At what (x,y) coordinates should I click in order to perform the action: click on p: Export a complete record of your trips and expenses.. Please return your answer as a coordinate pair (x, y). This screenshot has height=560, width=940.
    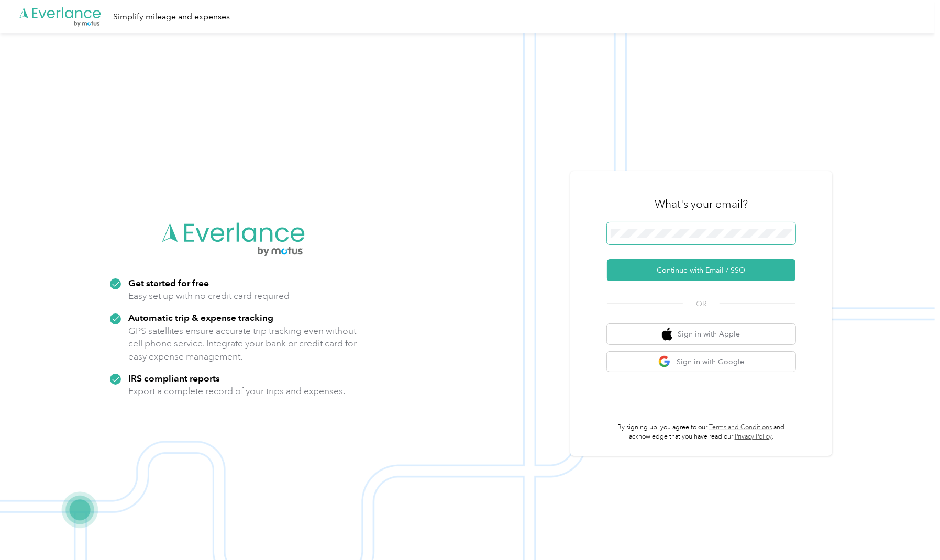
    Looking at the image, I should click on (237, 391).